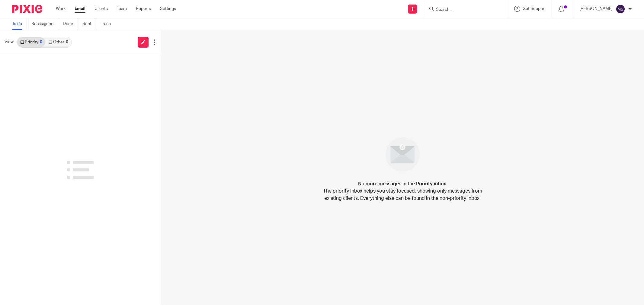 Image resolution: width=644 pixels, height=305 pixels. What do you see at coordinates (80, 9) in the screenshot?
I see `a: Email` at bounding box center [80, 9].